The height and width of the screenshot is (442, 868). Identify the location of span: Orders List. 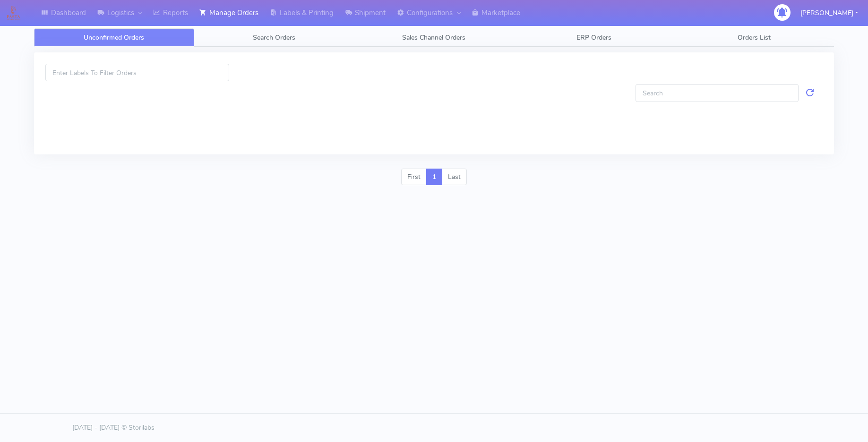
(754, 37).